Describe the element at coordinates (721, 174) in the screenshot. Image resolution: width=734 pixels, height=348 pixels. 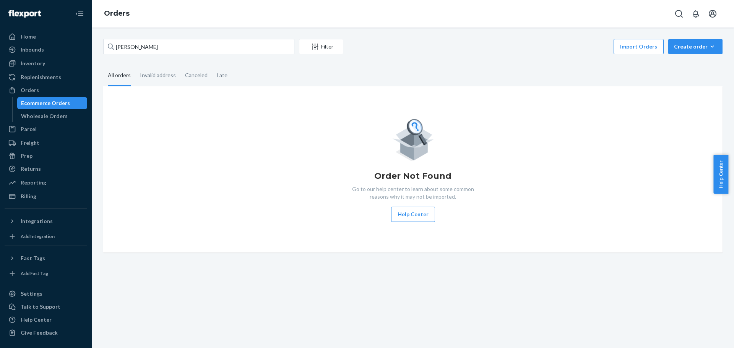
I see `span: Help Center` at that location.